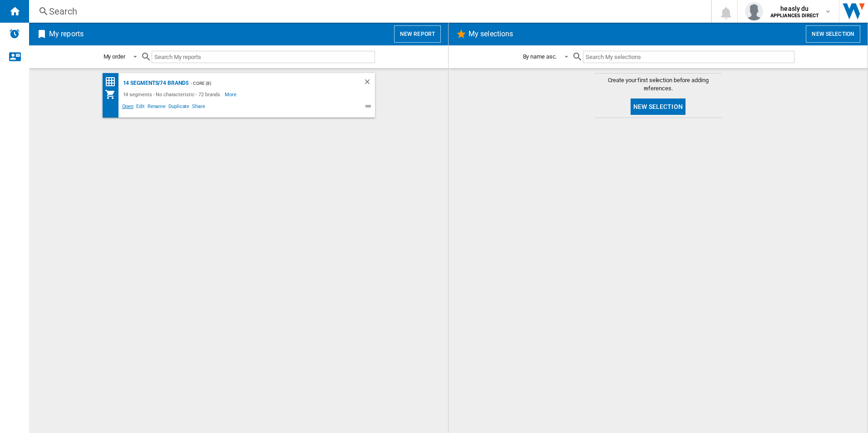  I want to click on h2: My reports, so click(66, 34).